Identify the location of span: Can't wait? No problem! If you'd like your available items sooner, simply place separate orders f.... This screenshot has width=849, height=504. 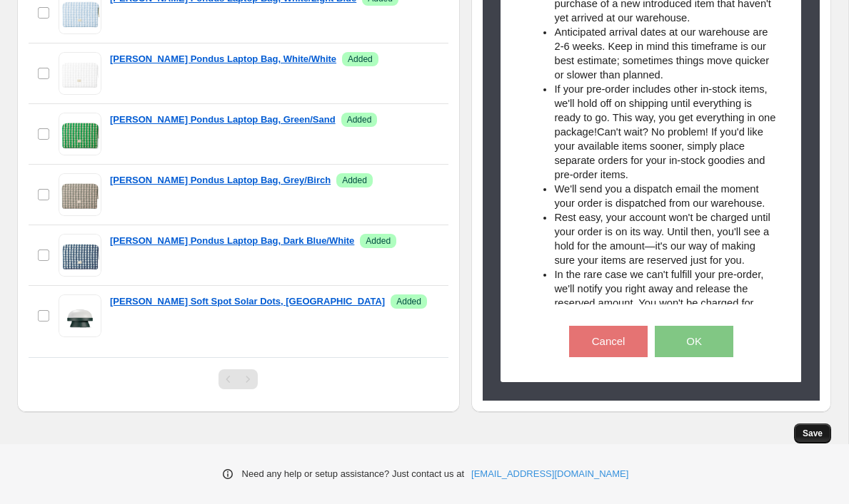
(659, 154).